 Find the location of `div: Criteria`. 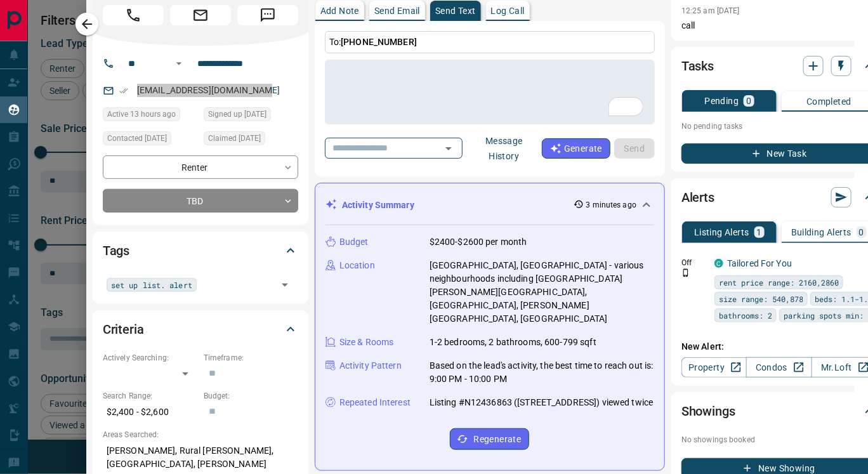

div: Criteria is located at coordinates (201, 329).